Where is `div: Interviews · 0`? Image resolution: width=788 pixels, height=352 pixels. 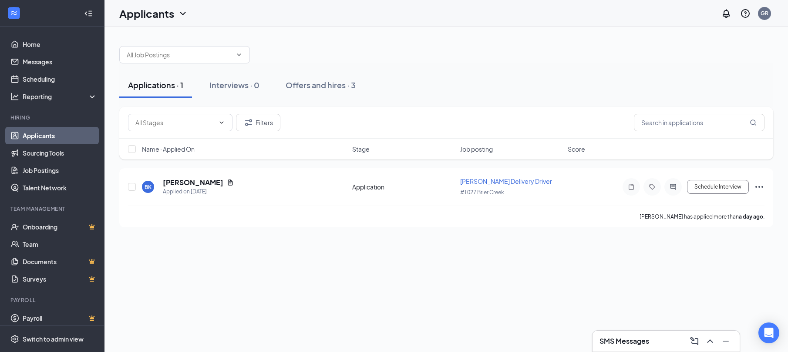
div: Interviews · 0 is located at coordinates (234, 85).